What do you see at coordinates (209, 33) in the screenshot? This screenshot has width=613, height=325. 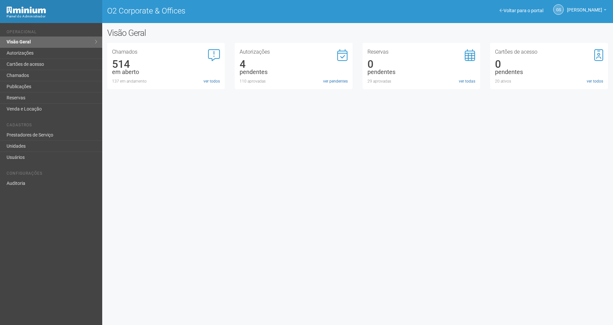 I see `h2: Visão Geral` at bounding box center [209, 33].